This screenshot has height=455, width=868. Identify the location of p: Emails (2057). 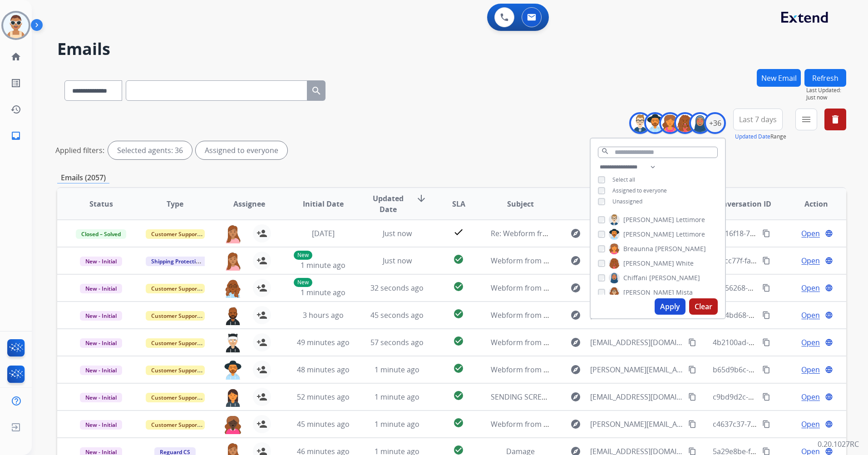
(83, 177).